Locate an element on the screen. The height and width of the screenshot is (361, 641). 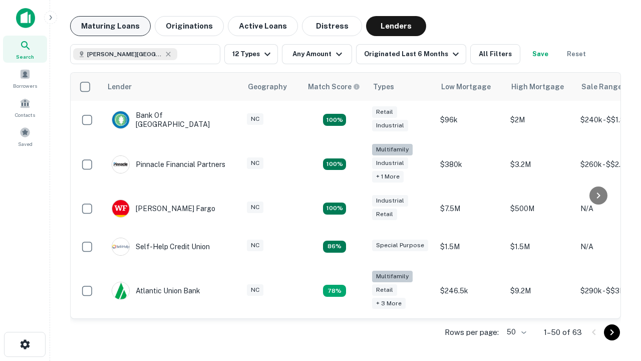
button: Originated Last 6 Months is located at coordinates (411, 54).